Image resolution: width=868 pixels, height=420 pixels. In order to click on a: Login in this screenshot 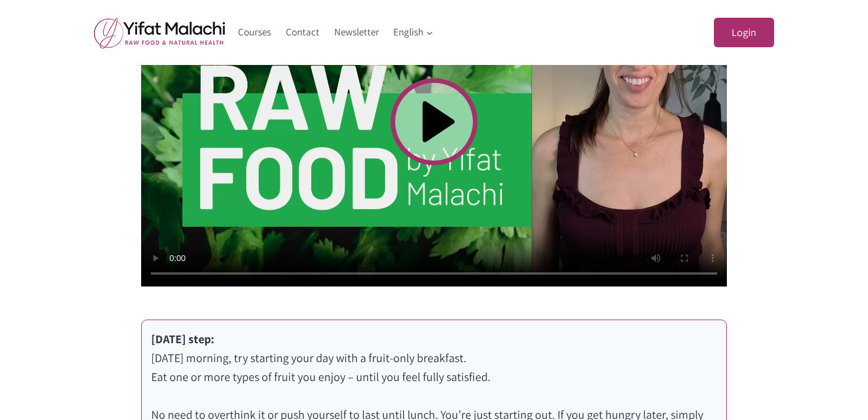, I will do `click(744, 33)`.